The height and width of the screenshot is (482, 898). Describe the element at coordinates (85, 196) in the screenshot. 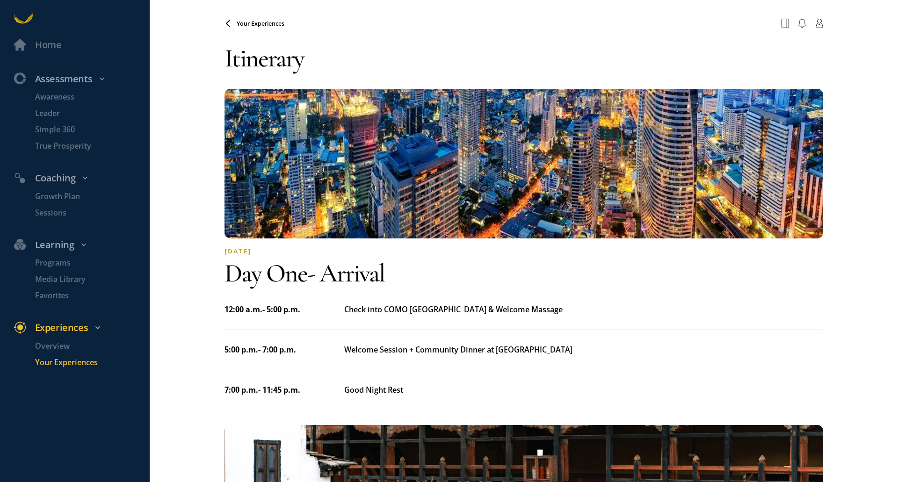

I see `a: Growth Plan` at that location.